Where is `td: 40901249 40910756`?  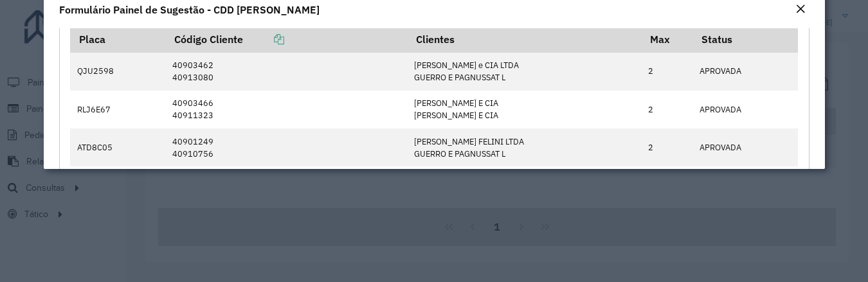 td: 40901249 40910756 is located at coordinates (286, 147).